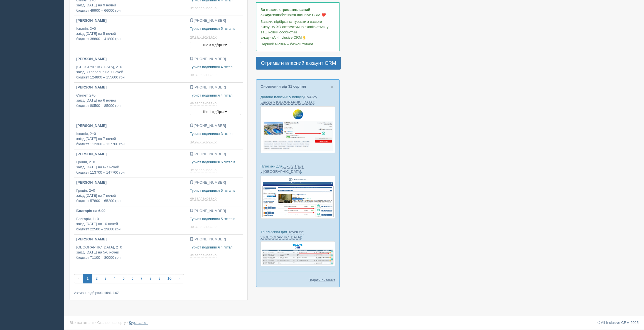 This screenshot has height=330, width=644. I want to click on a: Курс валют, so click(138, 323).